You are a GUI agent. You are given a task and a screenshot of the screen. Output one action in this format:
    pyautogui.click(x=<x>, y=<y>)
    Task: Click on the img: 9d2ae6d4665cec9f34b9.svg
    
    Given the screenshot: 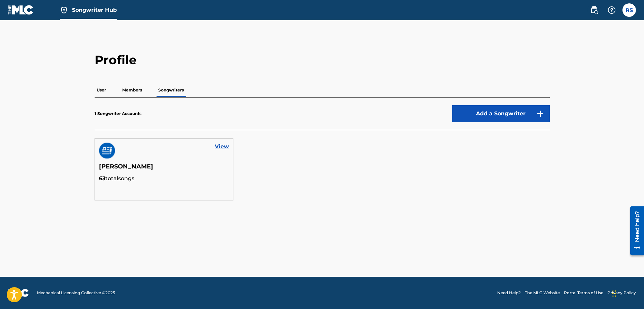 What is the action you would take?
    pyautogui.click(x=540, y=113)
    